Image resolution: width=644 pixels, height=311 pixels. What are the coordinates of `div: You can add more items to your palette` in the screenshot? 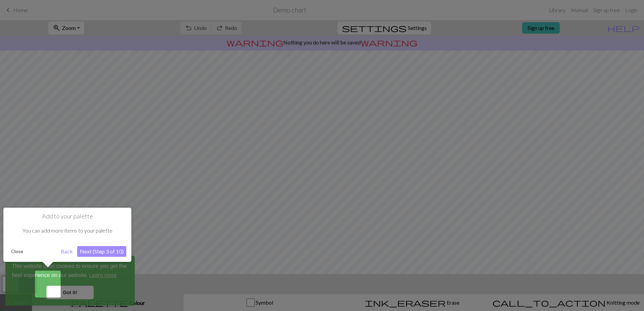 It's located at (68, 231).